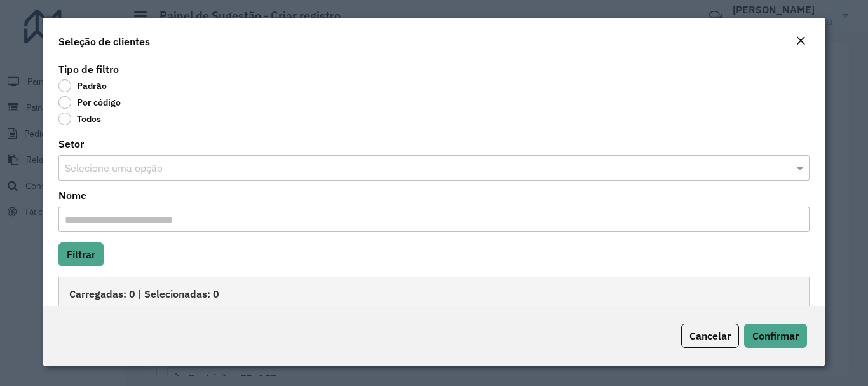 The width and height of the screenshot is (868, 386). Describe the element at coordinates (775, 335) in the screenshot. I see `span: Confirmar` at that location.